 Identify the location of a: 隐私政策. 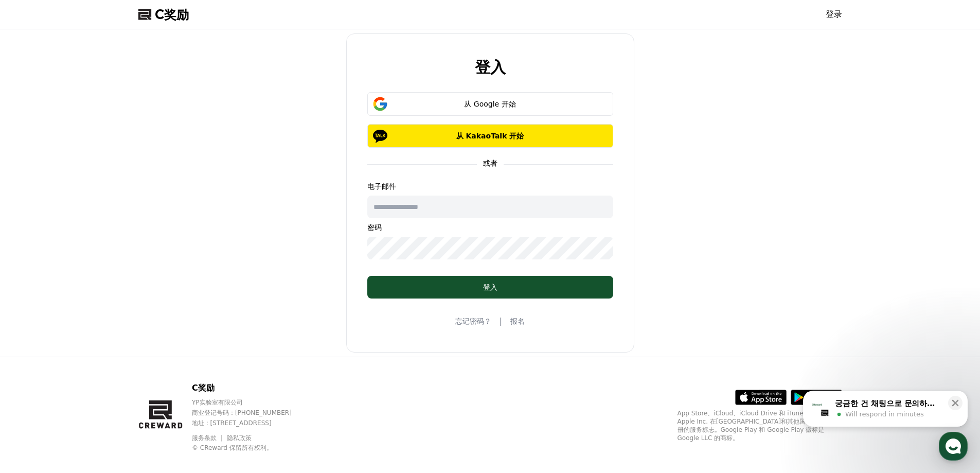
(239, 438).